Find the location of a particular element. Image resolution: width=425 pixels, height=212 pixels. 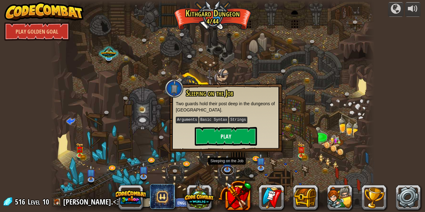

kbd: Strings is located at coordinates (238, 120).